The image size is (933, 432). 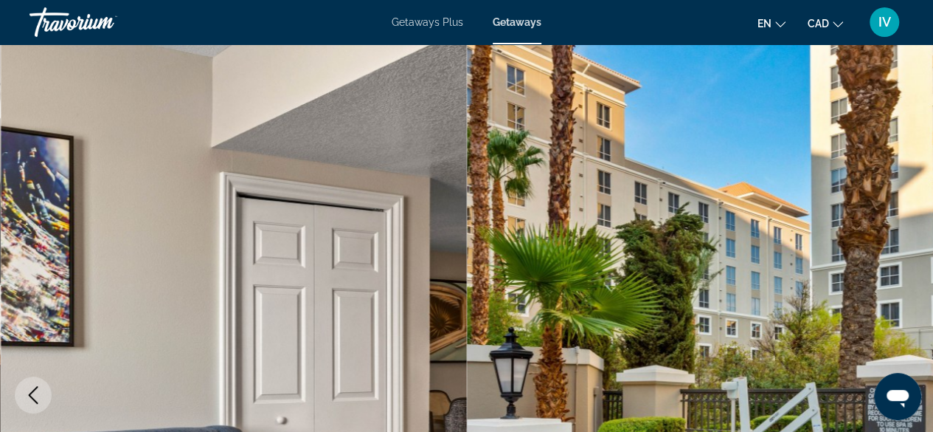 I want to click on span: Getaways, so click(x=517, y=22).